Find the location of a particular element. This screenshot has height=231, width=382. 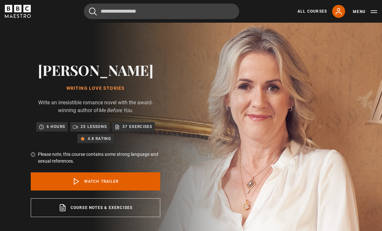

svg: BBC Maestro is located at coordinates (18, 11).